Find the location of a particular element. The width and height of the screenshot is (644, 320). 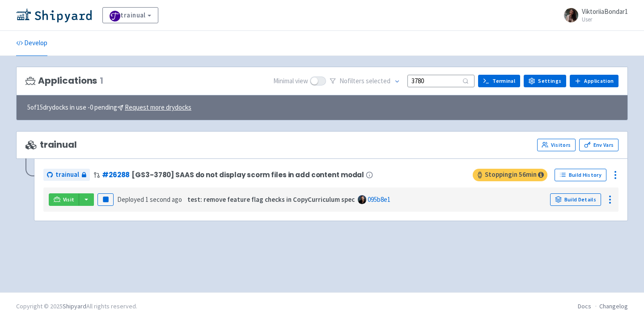

a: Terminal is located at coordinates (499, 81).